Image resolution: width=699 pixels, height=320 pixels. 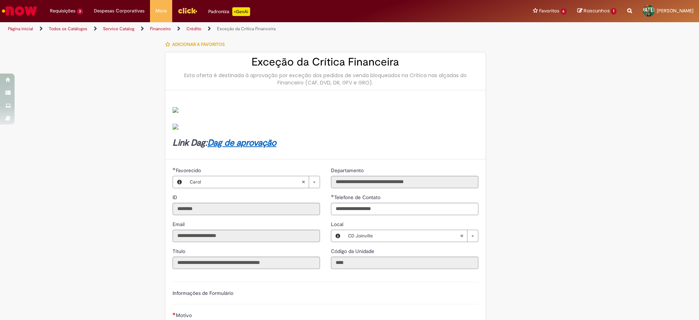 I want to click on a: Rascunhos, so click(x=597, y=11).